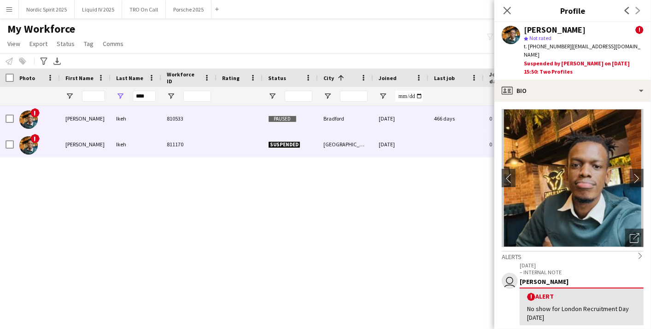 The image size is (651, 329). Describe the element at coordinates (113, 44) in the screenshot. I see `a: Comms` at that location.